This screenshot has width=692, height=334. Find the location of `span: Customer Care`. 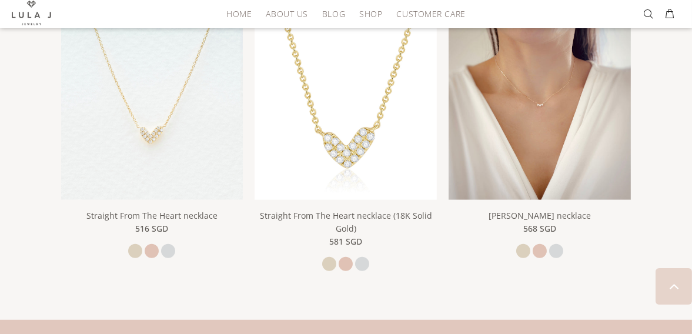

span: Customer Care is located at coordinates (430, 14).